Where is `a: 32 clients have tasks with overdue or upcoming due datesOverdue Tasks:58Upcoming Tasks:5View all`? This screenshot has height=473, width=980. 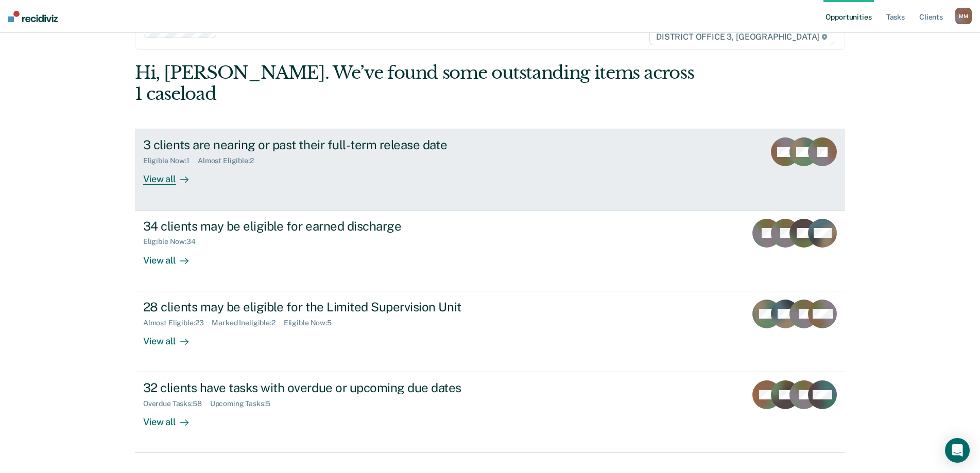 a: 32 clients have tasks with overdue or upcoming due datesOverdue Tasks:58Upcoming Tasks:5View all is located at coordinates (490, 412).